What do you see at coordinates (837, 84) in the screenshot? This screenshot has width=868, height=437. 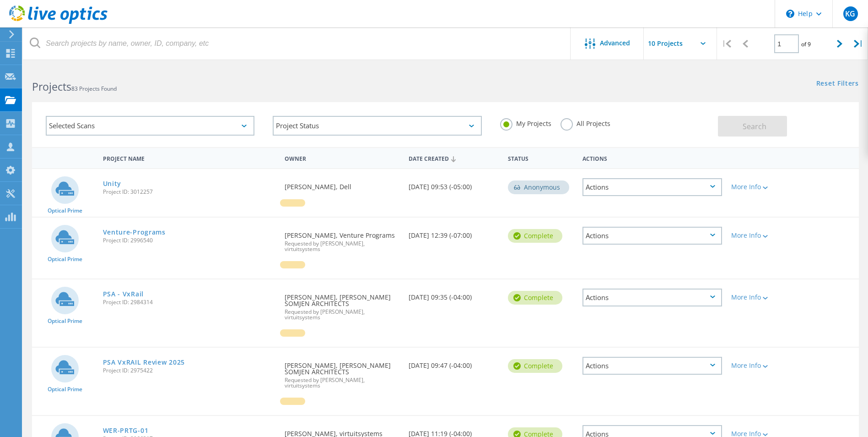 I see `a: Reset Filters` at bounding box center [837, 84].